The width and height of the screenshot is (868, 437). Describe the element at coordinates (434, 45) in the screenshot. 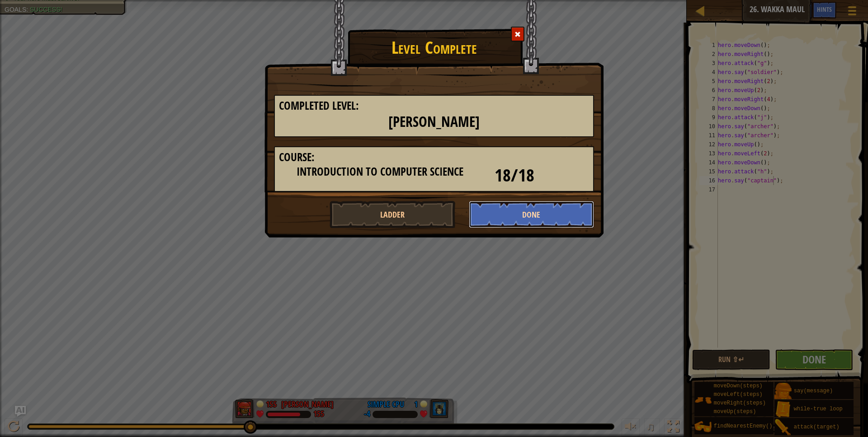

I see `h1: Level Complete` at that location.